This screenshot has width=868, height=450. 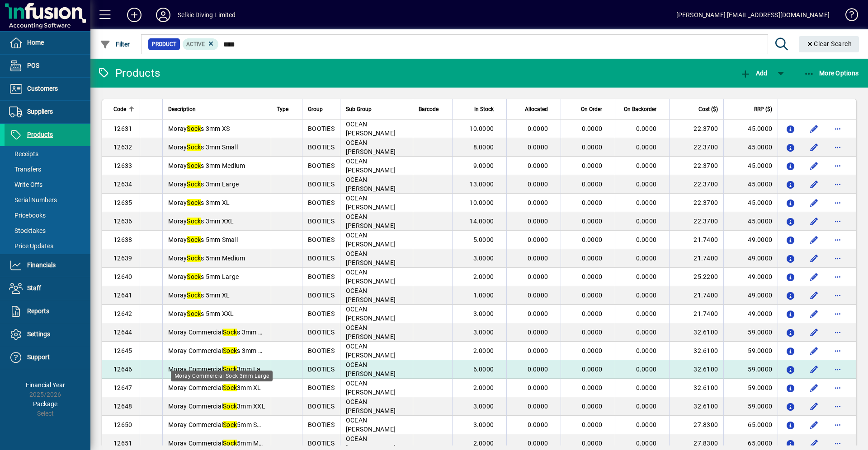 What do you see at coordinates (35, 43) in the screenshot?
I see `span: Home` at bounding box center [35, 43].